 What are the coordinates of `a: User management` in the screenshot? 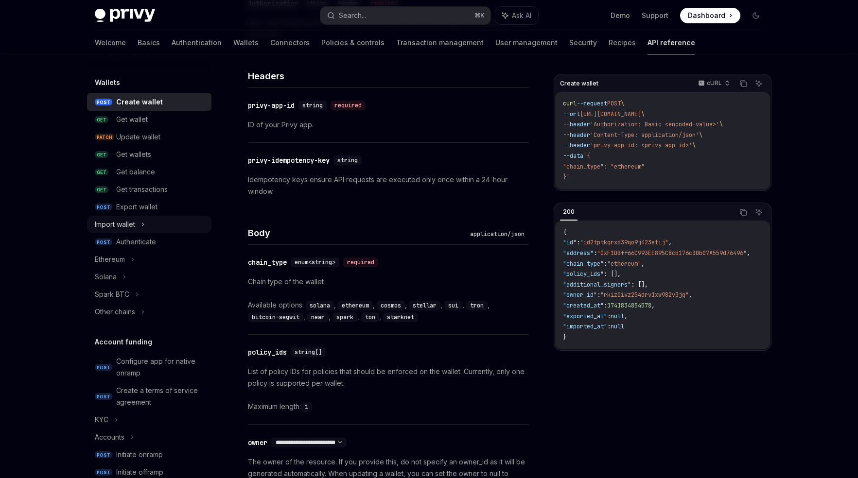 It's located at (526, 43).